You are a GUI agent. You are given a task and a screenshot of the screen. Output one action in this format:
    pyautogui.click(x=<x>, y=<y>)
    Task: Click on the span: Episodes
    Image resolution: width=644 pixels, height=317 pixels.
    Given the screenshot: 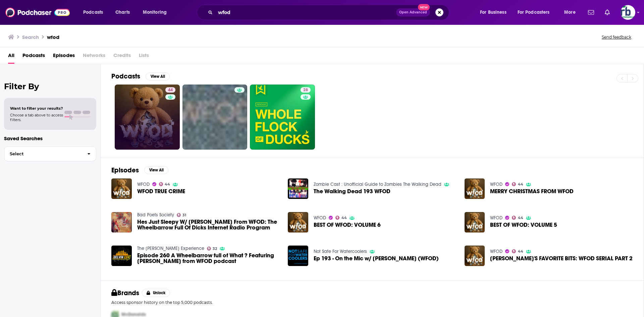 What is the action you would take?
    pyautogui.click(x=63, y=56)
    